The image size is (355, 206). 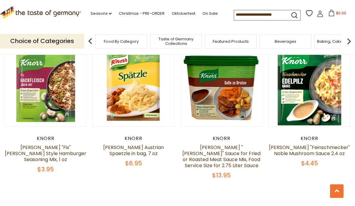 What do you see at coordinates (221, 175) in the screenshot?
I see `span: $13.95` at bounding box center [221, 175].